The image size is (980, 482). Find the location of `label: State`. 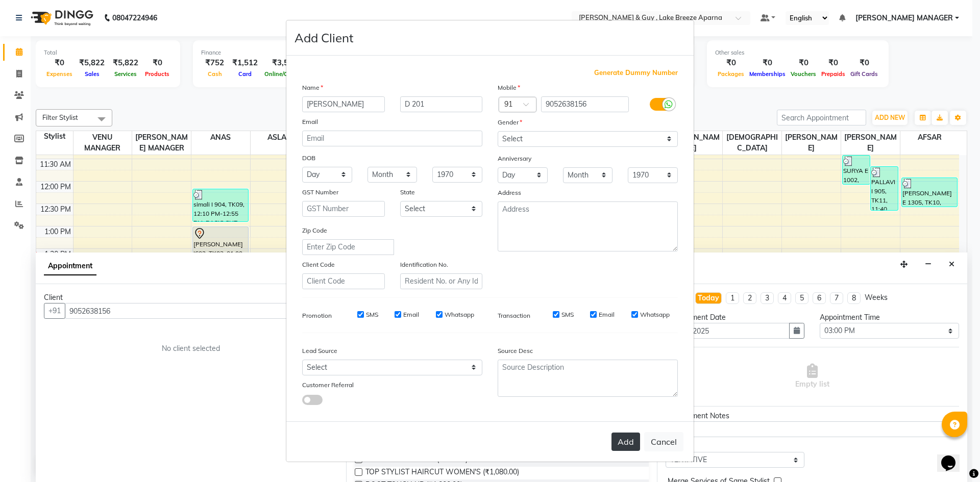

label: State is located at coordinates (408, 193).